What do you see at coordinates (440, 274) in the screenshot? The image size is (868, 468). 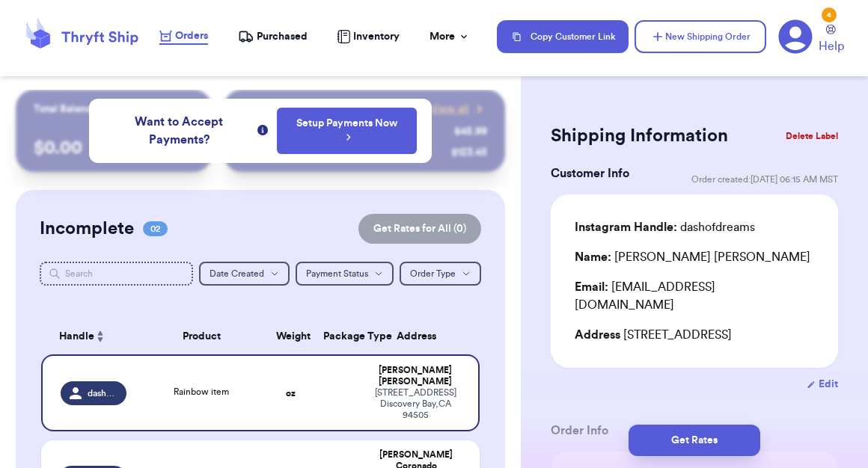 I see `button: Order Type` at bounding box center [440, 274].